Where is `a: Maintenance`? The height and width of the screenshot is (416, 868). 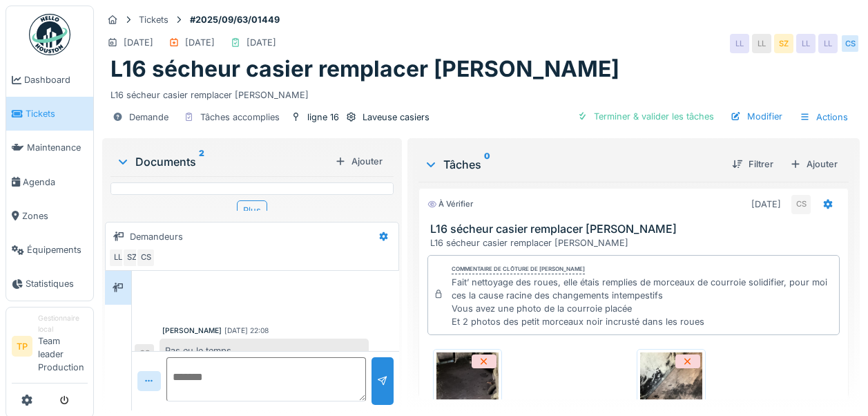 a: Maintenance is located at coordinates (50, 147).